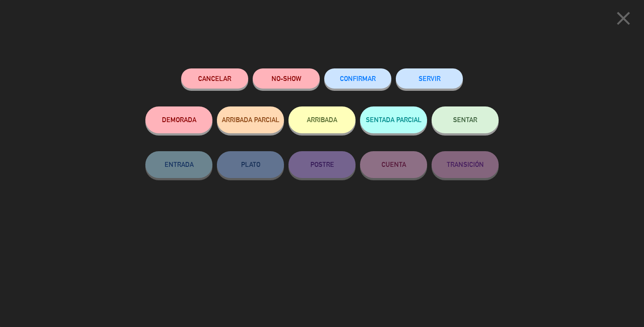  I want to click on button: ARRIBADA, so click(322, 120).